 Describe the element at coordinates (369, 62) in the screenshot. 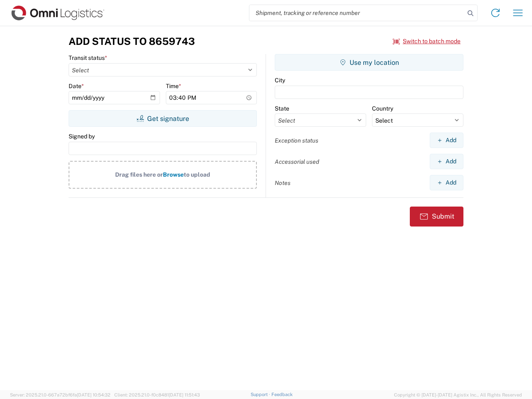

I see `button: Use my location` at that location.